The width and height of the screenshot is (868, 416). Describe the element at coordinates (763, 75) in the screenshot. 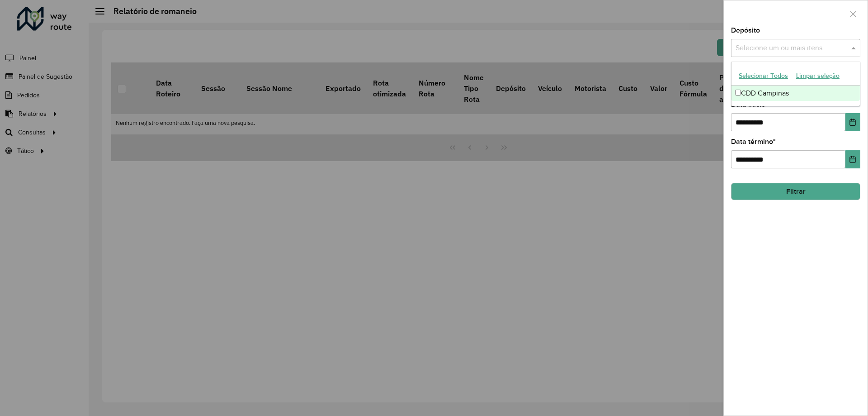

I see `button: Selecionar Todos` at that location.